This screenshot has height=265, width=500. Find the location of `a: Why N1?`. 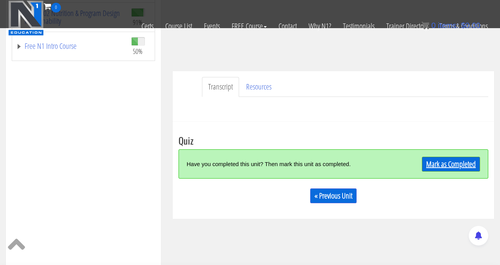

a: Why N1? is located at coordinates (320, 26).